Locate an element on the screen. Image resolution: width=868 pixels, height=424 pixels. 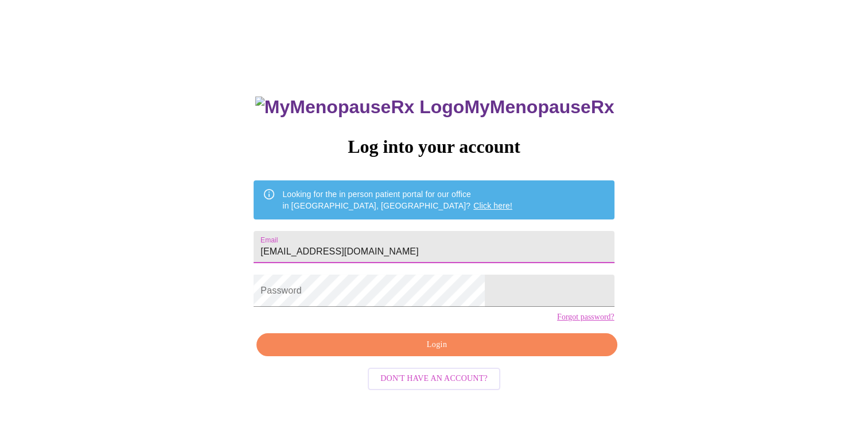
span: Login is located at coordinates (437, 345).